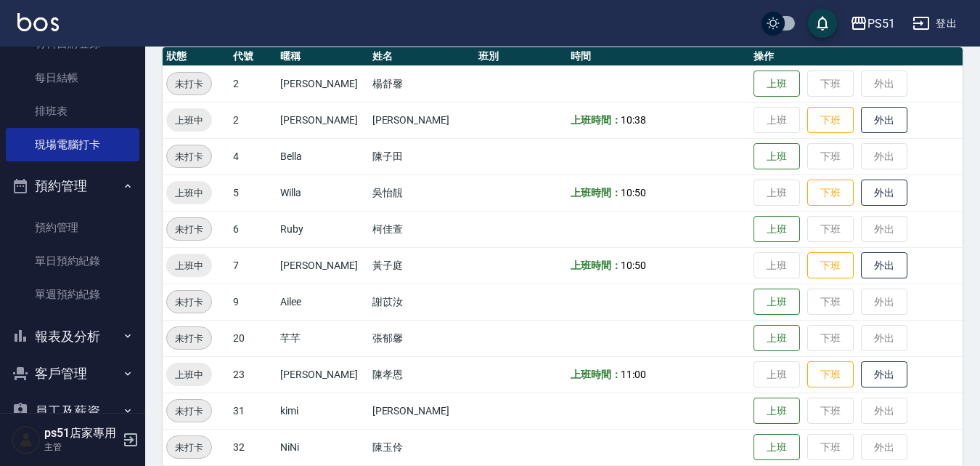  What do you see at coordinates (73, 78) in the screenshot?
I see `a: 每日結帳` at bounding box center [73, 78].